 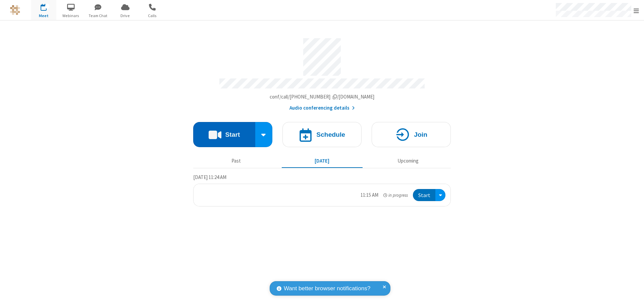 What do you see at coordinates (331, 134) in the screenshot?
I see `h4: Schedule` at bounding box center [331, 134].